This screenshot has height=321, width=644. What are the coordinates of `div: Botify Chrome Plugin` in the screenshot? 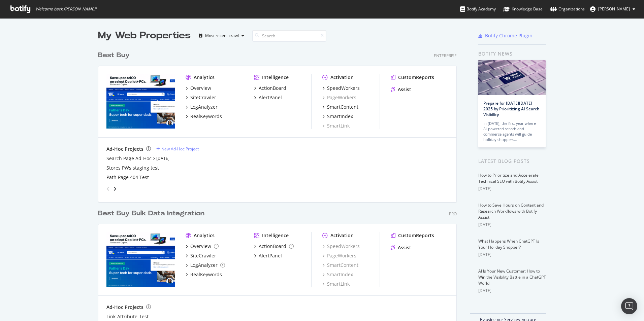 It's located at (509, 36).